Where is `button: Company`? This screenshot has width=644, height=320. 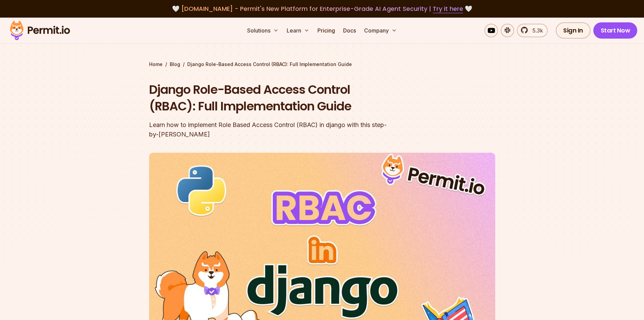
button: Company is located at coordinates (381, 30).